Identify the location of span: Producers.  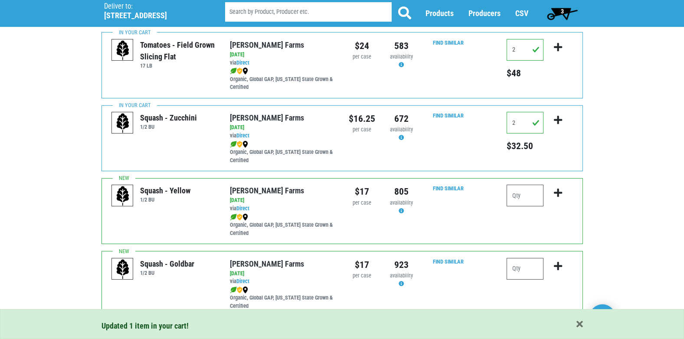
(484, 13).